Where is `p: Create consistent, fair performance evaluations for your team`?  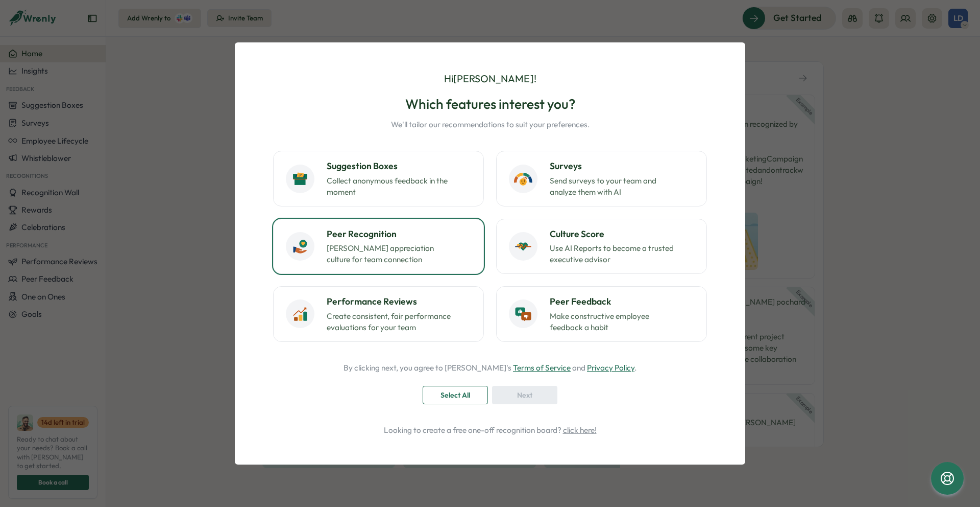
p: Create consistent, fair performance evaluations for your team is located at coordinates (391, 322).